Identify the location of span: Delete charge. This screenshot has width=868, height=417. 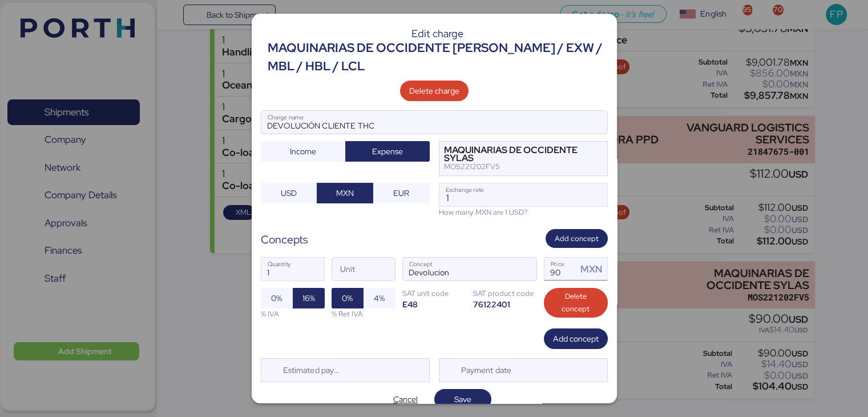
(434, 91).